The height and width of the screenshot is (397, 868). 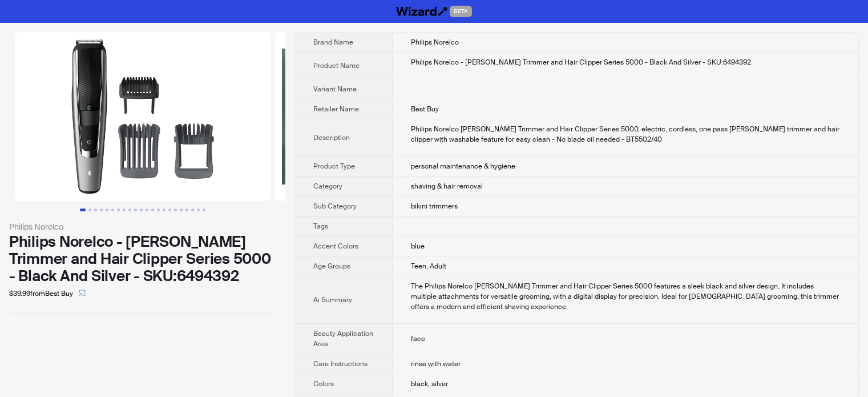 What do you see at coordinates (626, 134) in the screenshot?
I see `div: Philips Norelco Beard Trimmer and Hair Clipper Series 5000, electric, cordless, one pass beard tr...` at bounding box center [626, 134].